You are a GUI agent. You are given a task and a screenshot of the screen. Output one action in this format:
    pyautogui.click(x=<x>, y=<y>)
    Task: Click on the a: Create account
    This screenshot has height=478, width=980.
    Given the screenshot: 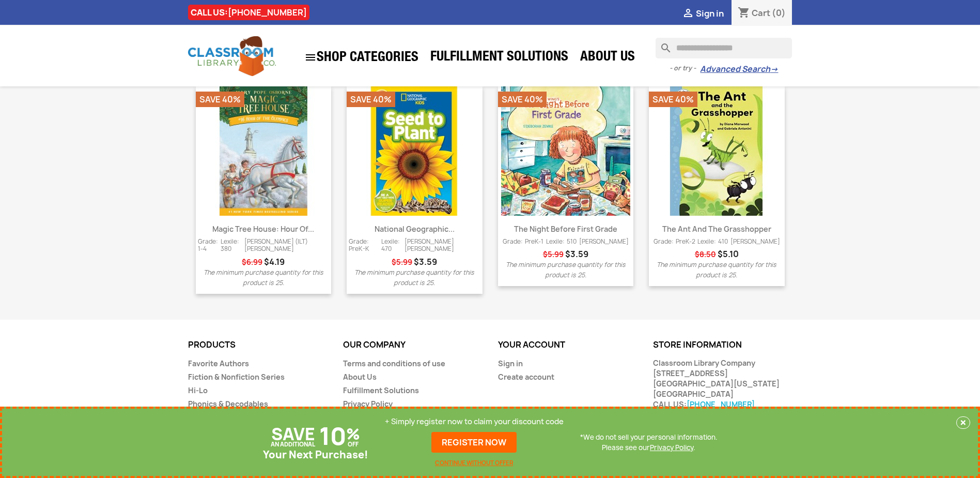 What is the action you would take?
    pyautogui.click(x=526, y=376)
    